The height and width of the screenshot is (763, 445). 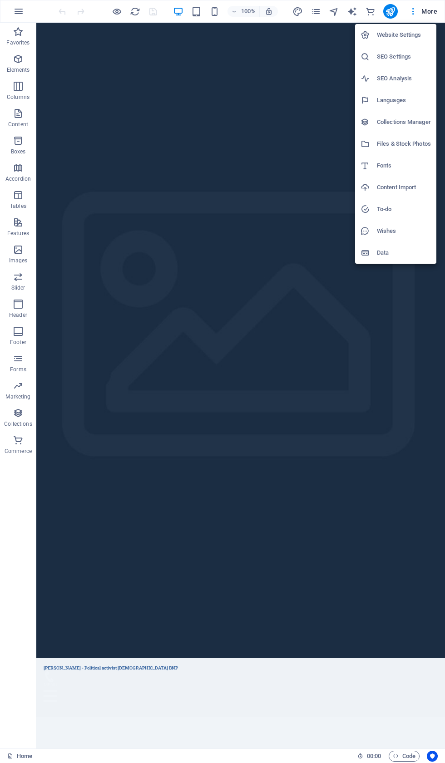 What do you see at coordinates (403, 253) in the screenshot?
I see `h6: Data` at bounding box center [403, 253].